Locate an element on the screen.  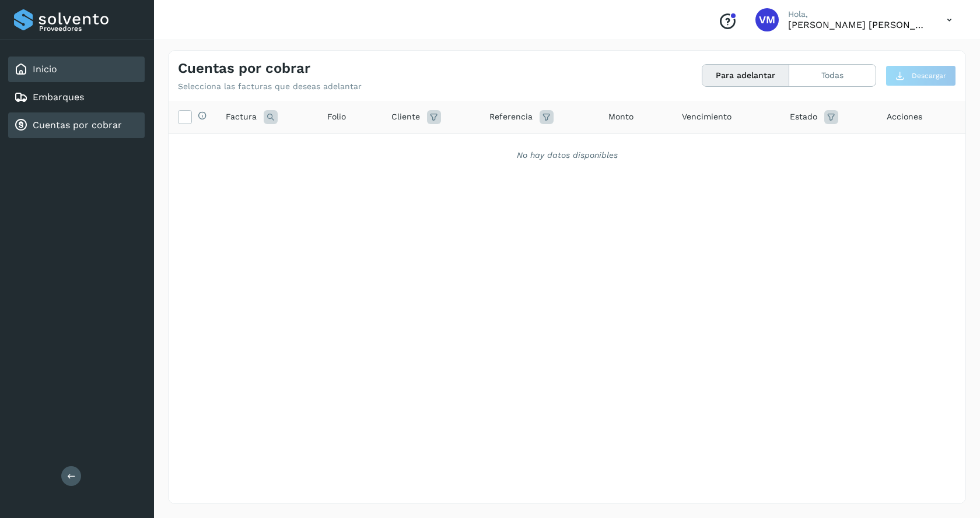
div: No hay datos disponibles is located at coordinates (567, 155).